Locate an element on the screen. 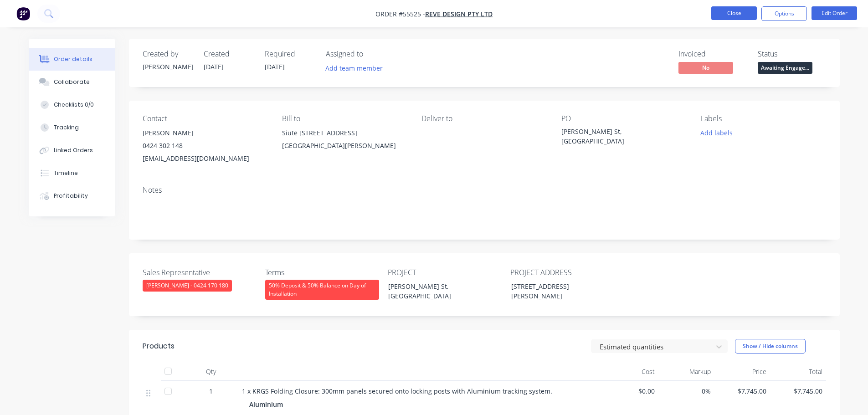  button: Edit Order is located at coordinates (834, 13).